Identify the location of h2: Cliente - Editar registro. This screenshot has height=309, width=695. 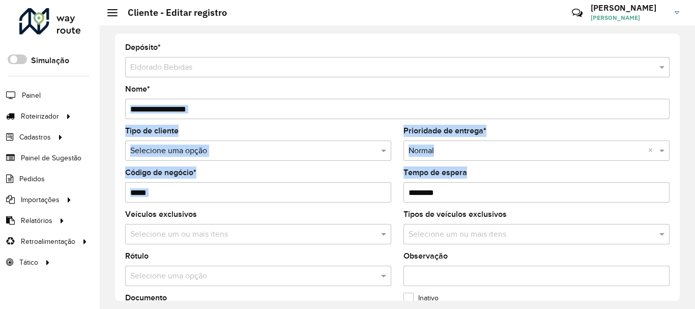
(172, 13).